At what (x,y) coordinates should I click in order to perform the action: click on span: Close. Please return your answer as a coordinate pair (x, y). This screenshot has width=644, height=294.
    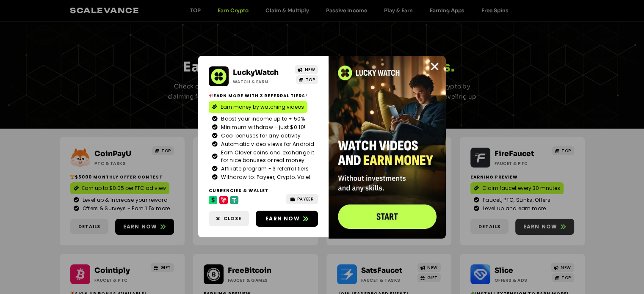
    Looking at the image, I should click on (232, 218).